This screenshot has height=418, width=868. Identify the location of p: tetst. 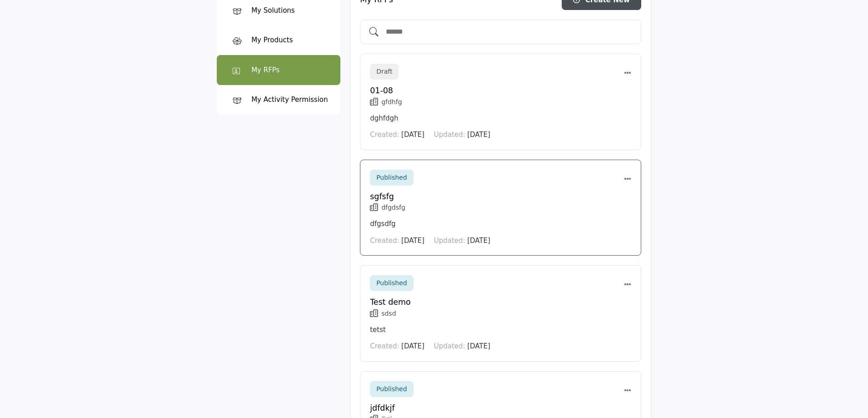
(501, 330).